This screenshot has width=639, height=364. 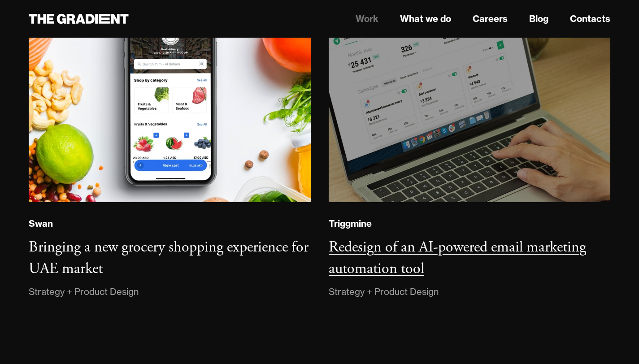 I want to click on a: Contacts, so click(x=590, y=19).